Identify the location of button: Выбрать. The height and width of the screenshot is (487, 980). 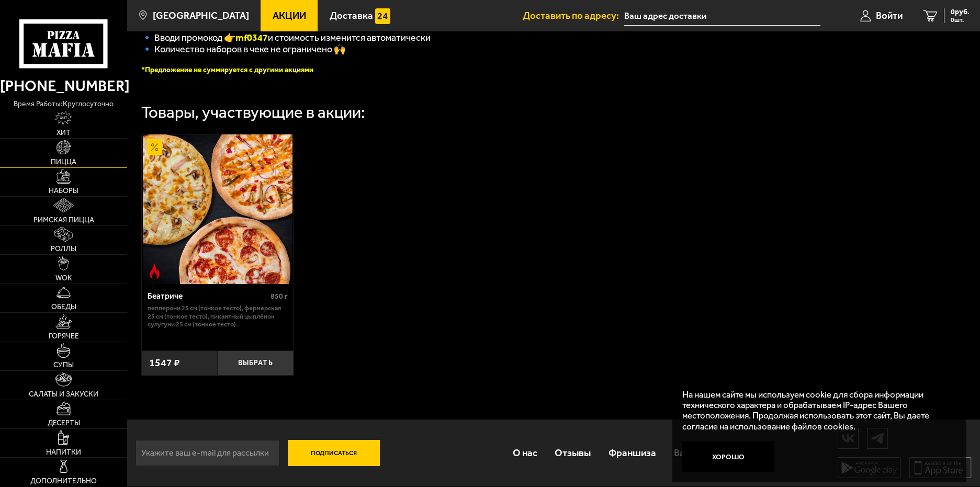
(255, 363).